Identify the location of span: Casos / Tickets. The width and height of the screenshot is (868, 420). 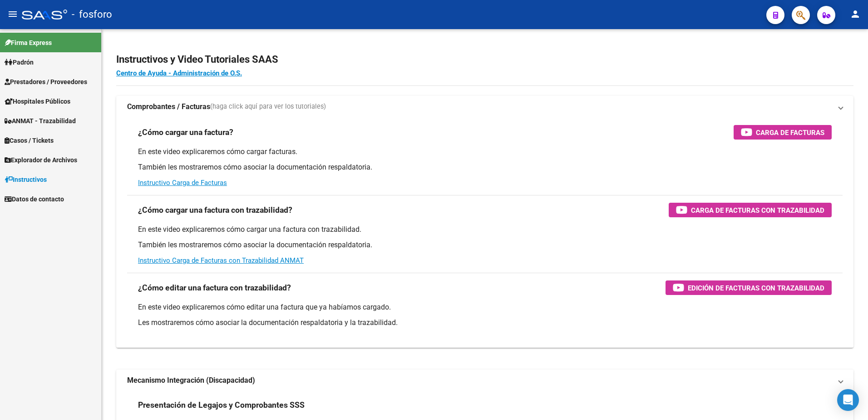
(29, 141).